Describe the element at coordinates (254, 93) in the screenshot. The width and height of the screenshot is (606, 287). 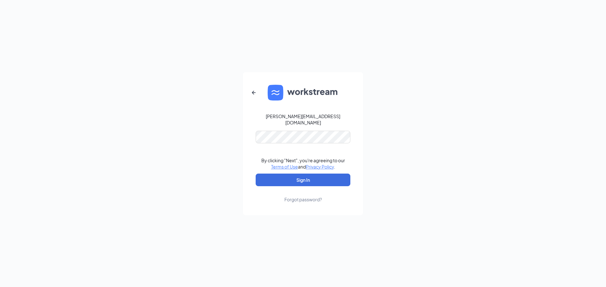
I see `svg: ArrowLeftNew` at that location.